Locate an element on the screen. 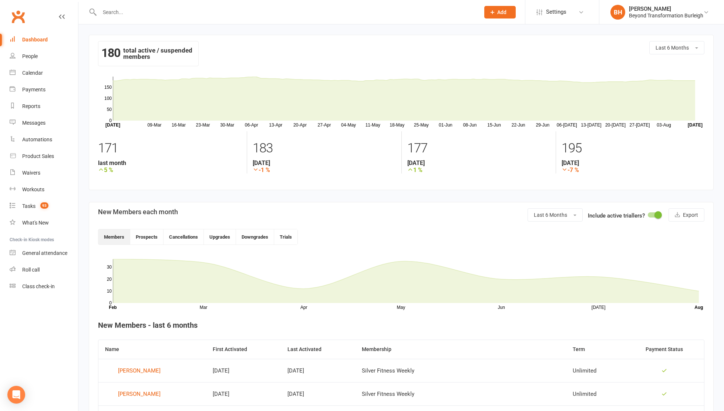 This screenshot has width=724, height=411. a: Messages is located at coordinates (44, 123).